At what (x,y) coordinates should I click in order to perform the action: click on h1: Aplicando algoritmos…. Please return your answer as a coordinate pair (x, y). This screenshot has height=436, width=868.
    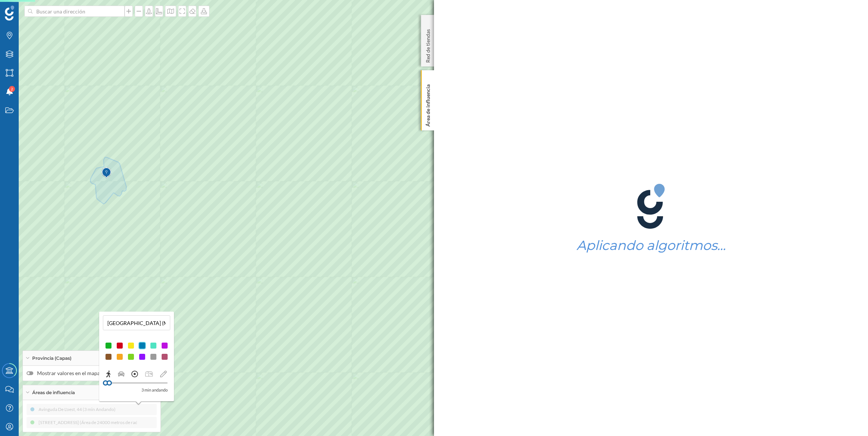
    Looking at the image, I should click on (651, 245).